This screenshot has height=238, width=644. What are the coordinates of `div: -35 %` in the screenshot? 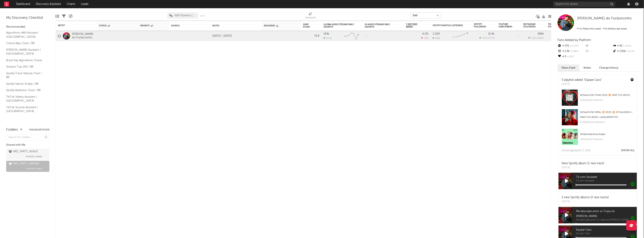 It's located at (425, 38).